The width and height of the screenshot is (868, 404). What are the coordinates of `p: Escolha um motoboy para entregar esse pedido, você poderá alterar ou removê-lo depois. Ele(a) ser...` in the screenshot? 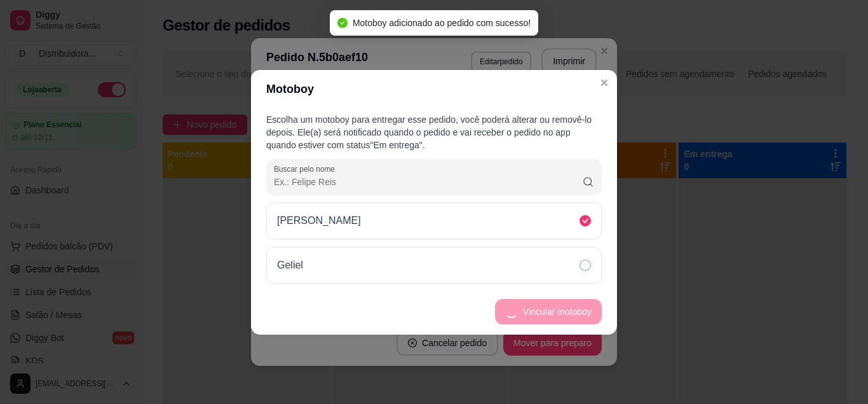 It's located at (434, 132).